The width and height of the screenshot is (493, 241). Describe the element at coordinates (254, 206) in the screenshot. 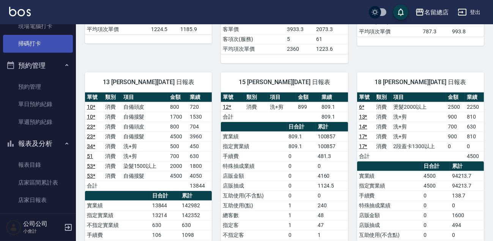

I see `td: 互助使用(點)` at that location.